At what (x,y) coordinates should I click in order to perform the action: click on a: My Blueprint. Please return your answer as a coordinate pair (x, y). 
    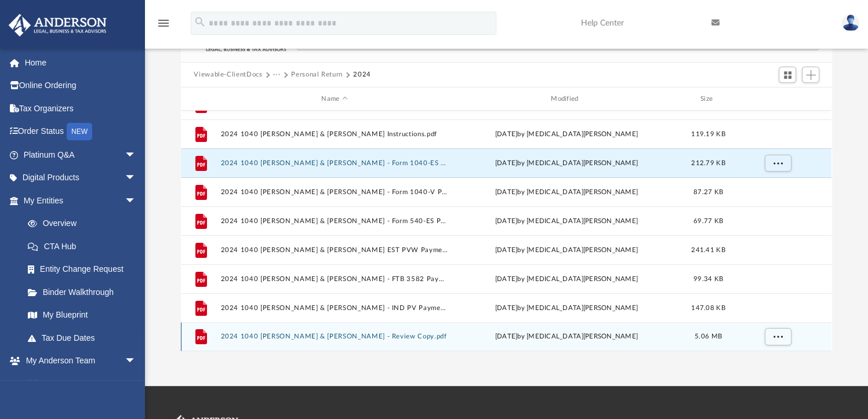
    Looking at the image, I should click on (82, 316).